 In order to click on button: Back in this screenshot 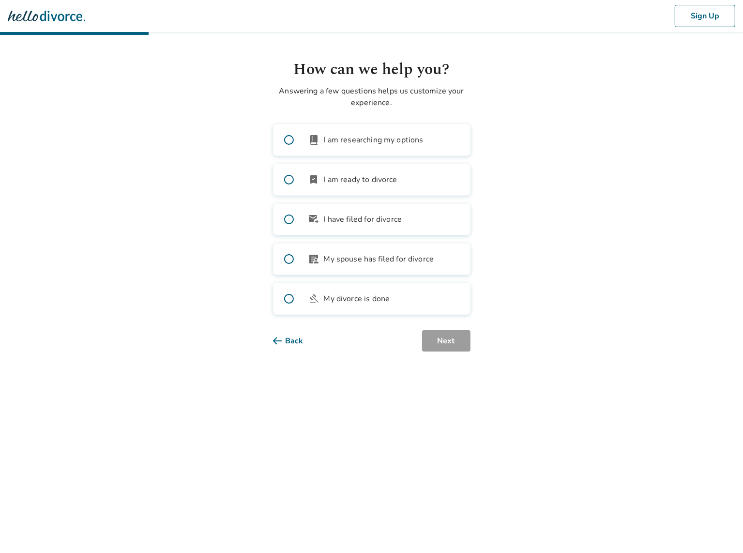, I will do `click(296, 341)`.